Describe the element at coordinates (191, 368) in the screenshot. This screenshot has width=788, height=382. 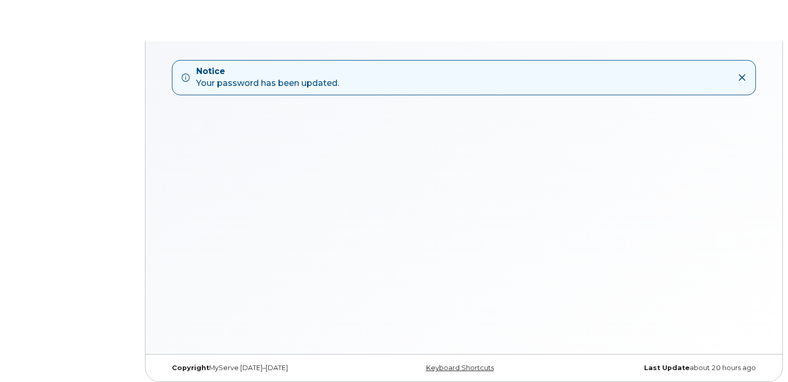
I see `strong: Copyright` at that location.